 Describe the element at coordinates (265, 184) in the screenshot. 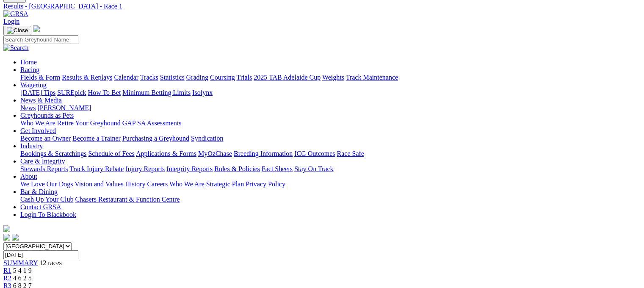

I see `a: Privacy Policy` at that location.